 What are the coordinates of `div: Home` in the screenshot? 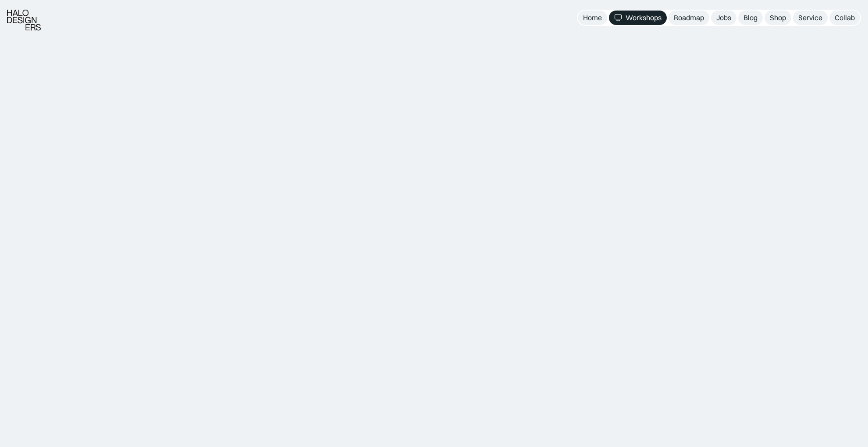 It's located at (592, 17).